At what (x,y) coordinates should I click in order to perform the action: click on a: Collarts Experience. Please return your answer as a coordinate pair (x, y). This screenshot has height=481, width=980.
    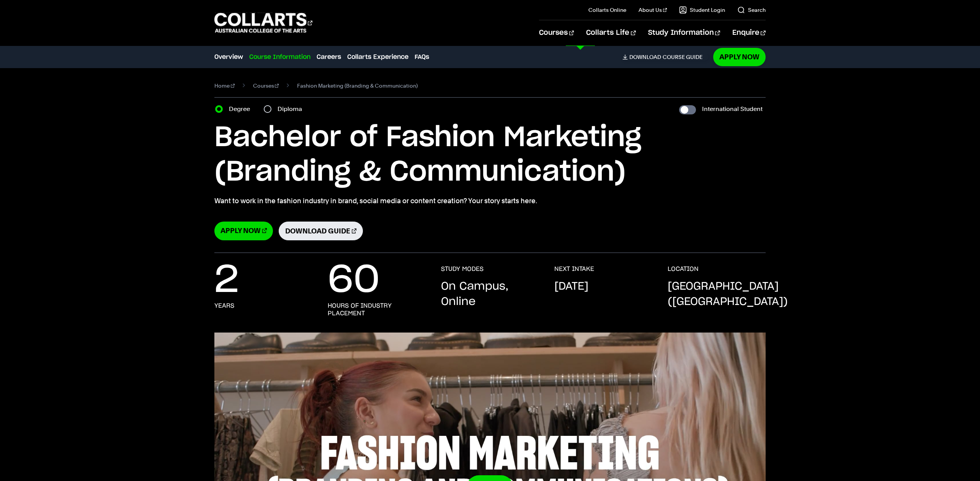
    Looking at the image, I should click on (378, 57).